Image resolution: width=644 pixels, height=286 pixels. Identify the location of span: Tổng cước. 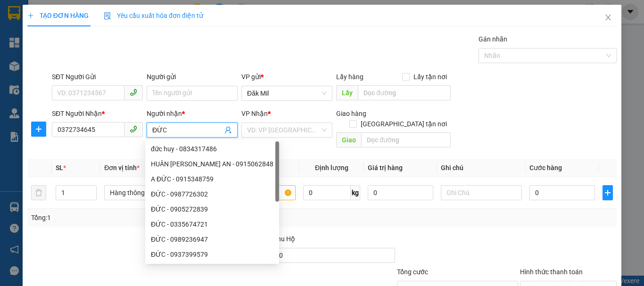
(413, 273).